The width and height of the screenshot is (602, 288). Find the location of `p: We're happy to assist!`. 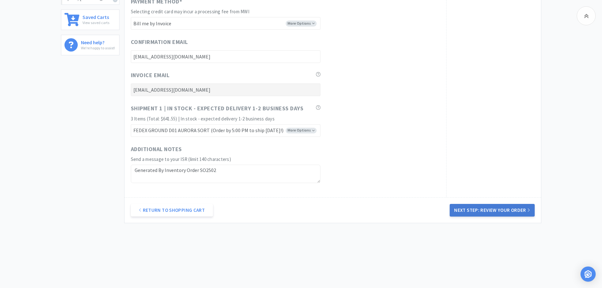

p: We're happy to assist! is located at coordinates (98, 48).